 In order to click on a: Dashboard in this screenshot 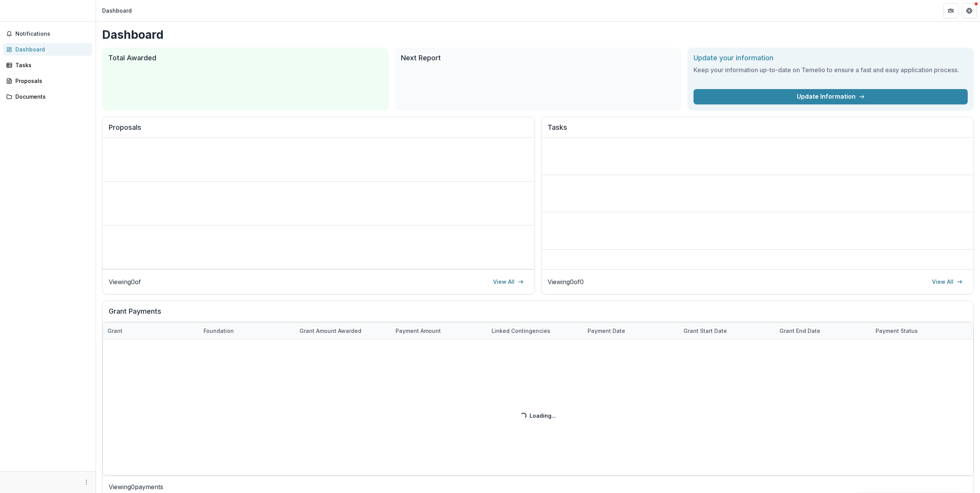, I will do `click(48, 49)`.